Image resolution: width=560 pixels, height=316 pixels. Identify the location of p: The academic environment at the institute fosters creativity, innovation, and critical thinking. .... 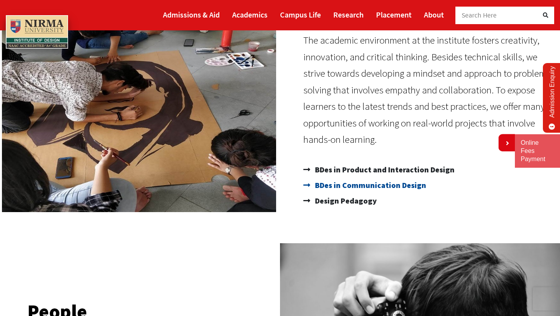
(428, 90).